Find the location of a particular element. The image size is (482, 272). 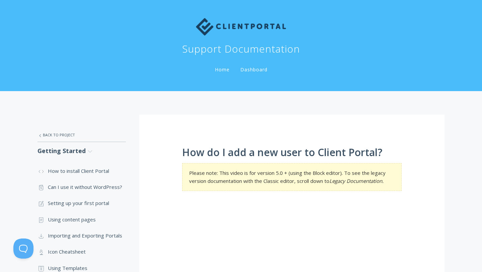

a: Back to Project is located at coordinates (82, 135).